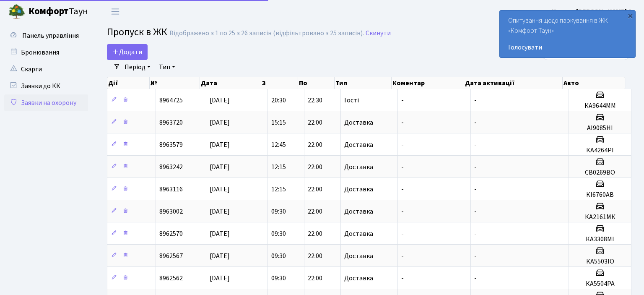 The image size is (644, 295). I want to click on a: Бронювання, so click(47, 52).